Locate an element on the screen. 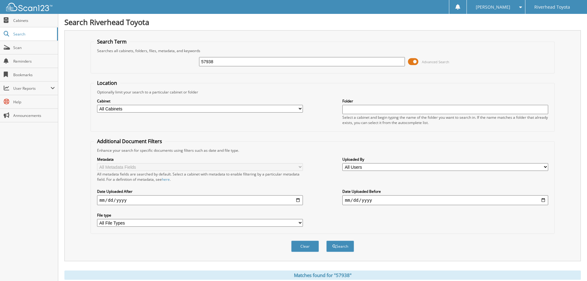 This screenshot has height=281, width=587. span: Cabinets is located at coordinates (34, 20).